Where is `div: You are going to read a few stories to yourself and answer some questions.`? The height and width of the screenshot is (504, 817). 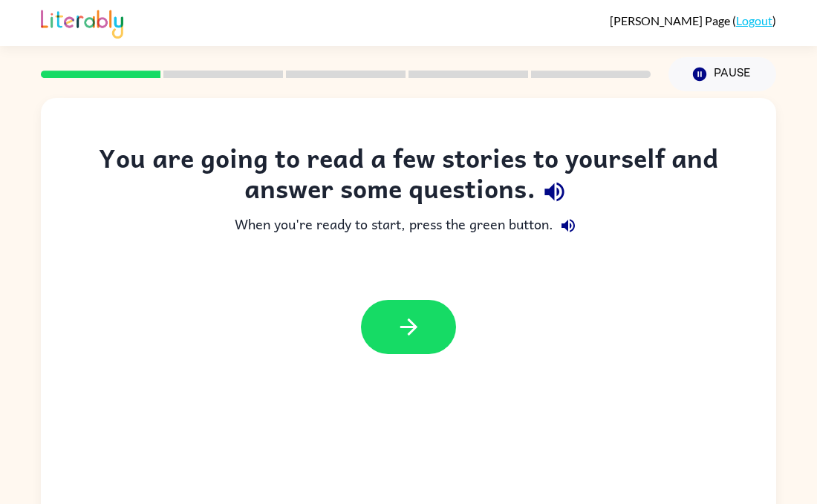
div: You are going to read a few stories to yourself and answer some questions. is located at coordinates (408, 176).